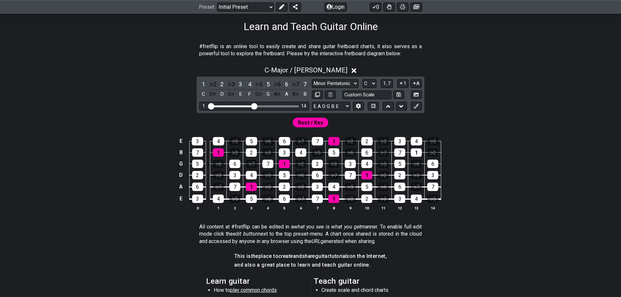 The width and height of the screenshot is (621, 297). Describe the element at coordinates (416, 7) in the screenshot. I see `button: Create image` at that location.